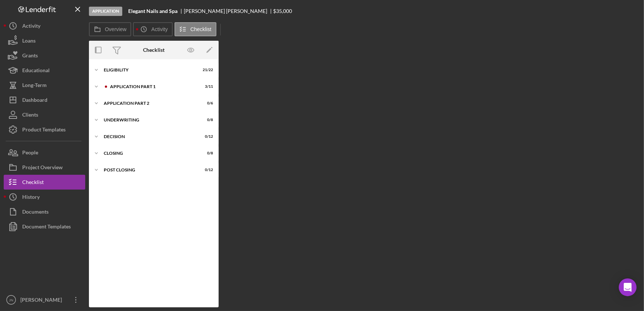 The image size is (644, 311). Describe the element at coordinates (45, 212) in the screenshot. I see `a: Documents` at that location.